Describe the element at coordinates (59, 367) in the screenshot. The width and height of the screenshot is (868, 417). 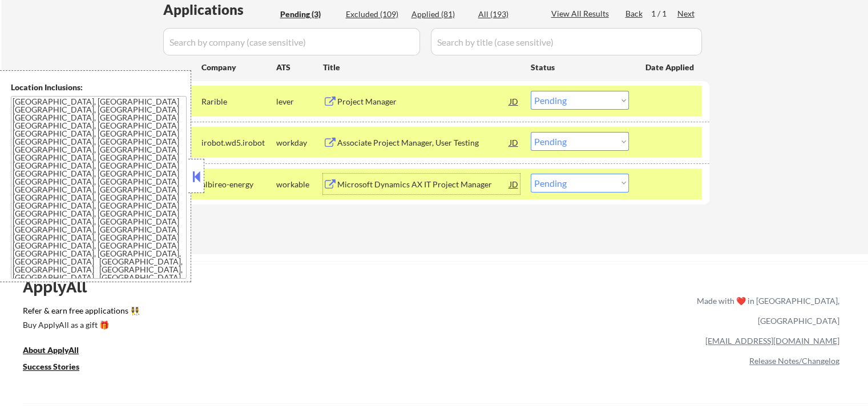
I see `a: Success Stories` at that location.